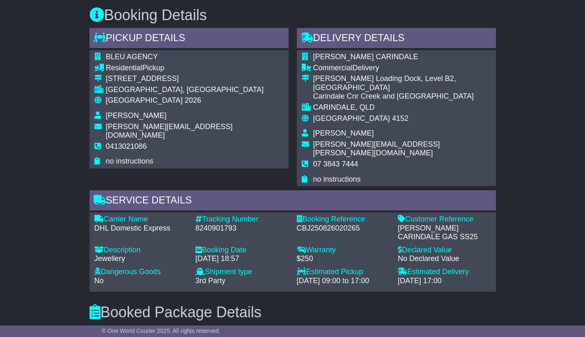  I want to click on div: CBJ250826020265, so click(343, 228).